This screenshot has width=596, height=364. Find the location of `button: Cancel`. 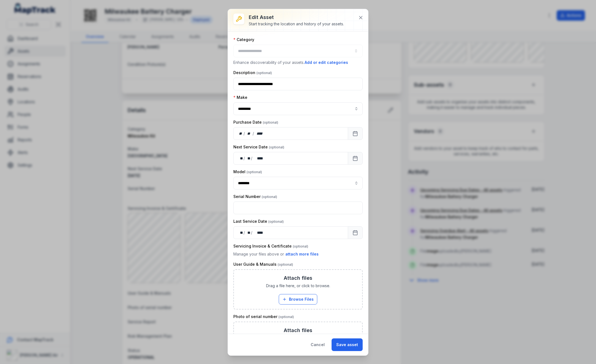

button: Cancel is located at coordinates (318, 345).